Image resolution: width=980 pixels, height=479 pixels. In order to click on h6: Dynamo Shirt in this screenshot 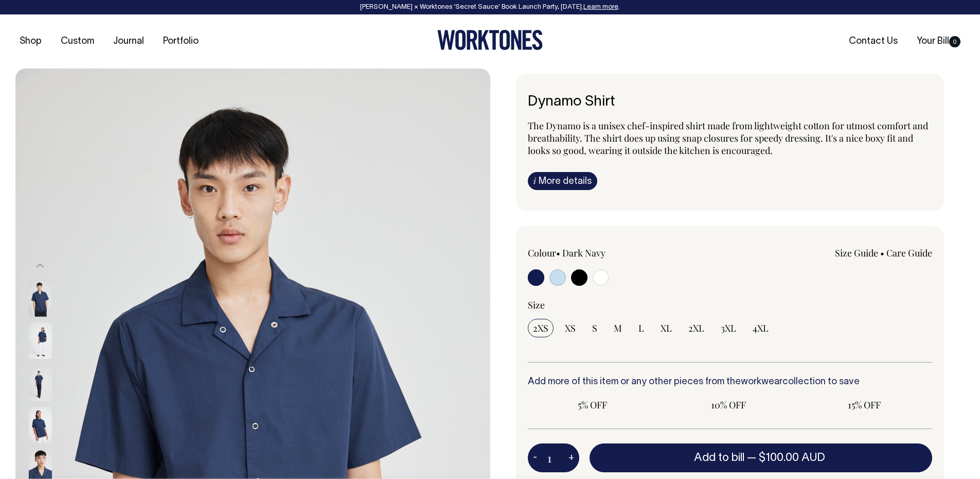, I will do `click(730, 102)`.